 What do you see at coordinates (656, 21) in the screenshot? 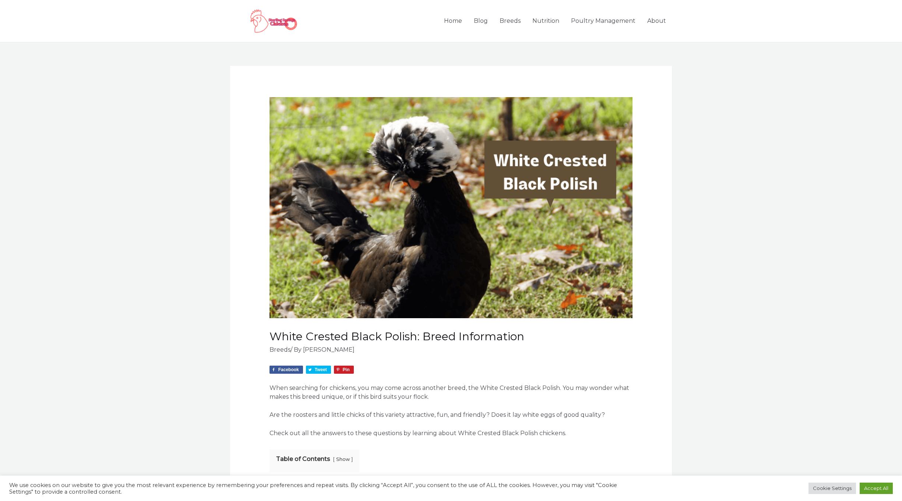
I see `a: About` at bounding box center [656, 21].